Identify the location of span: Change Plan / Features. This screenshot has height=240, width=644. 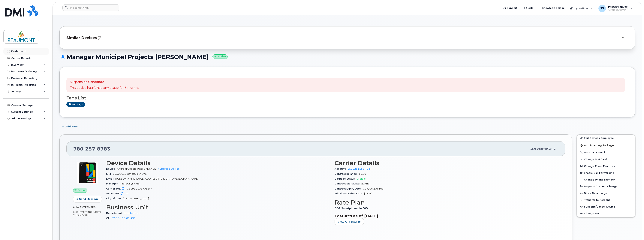
(600, 166).